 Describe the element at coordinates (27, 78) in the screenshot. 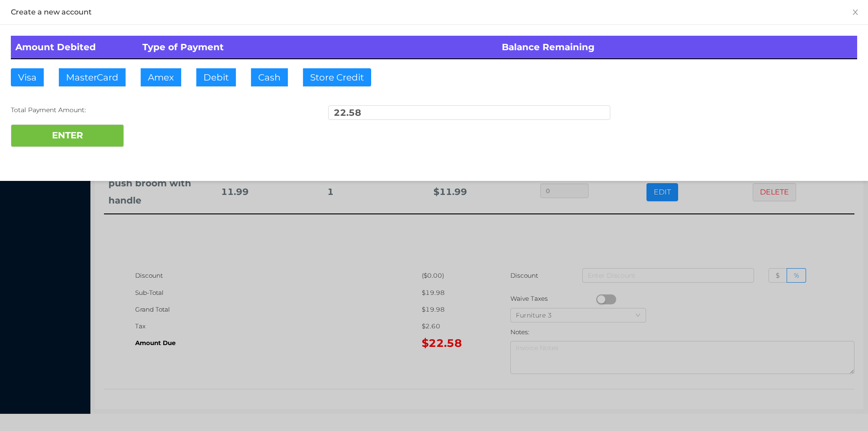

I see `button: Visa` at that location.